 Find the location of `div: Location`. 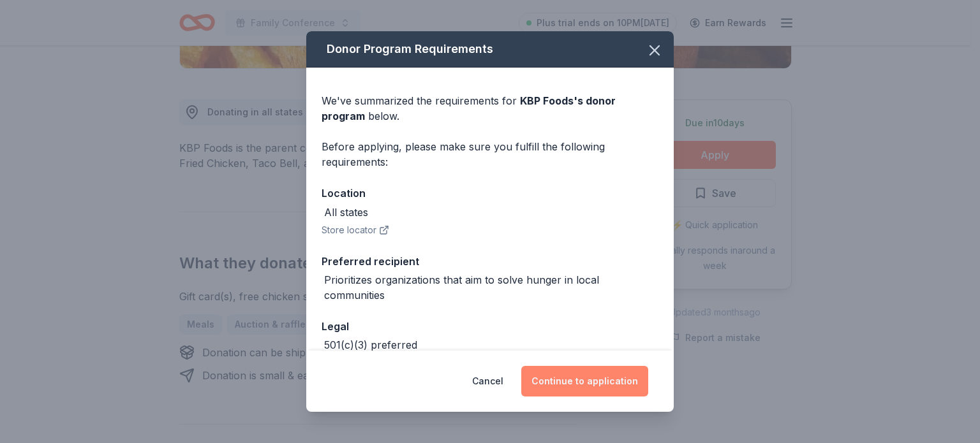

div: Location is located at coordinates (490, 193).